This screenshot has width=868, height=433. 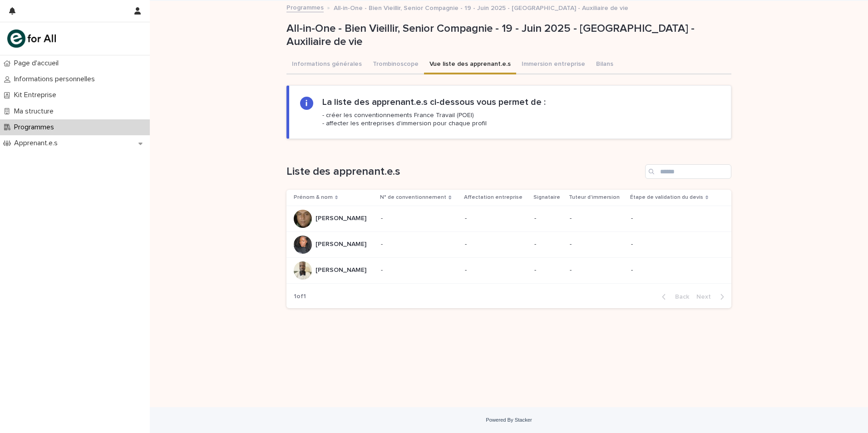 I want to click on img: mHINNnv7SNCQZijbaqql, so click(x=32, y=39).